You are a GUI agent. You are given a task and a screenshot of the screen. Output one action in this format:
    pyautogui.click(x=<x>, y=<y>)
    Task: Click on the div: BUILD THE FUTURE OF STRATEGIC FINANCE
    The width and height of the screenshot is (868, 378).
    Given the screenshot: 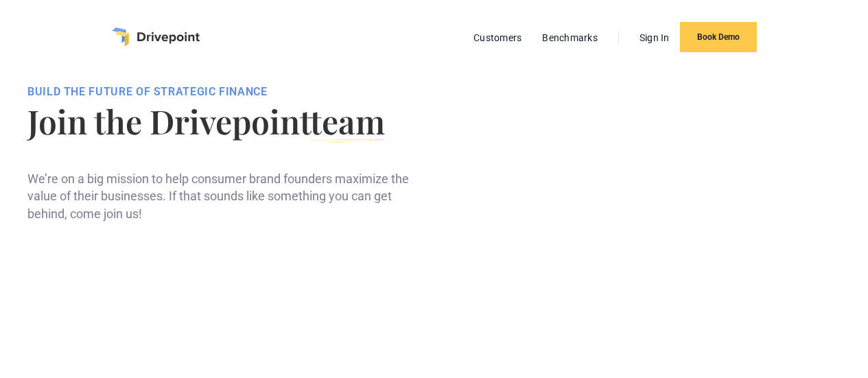 What is the action you would take?
    pyautogui.click(x=222, y=92)
    